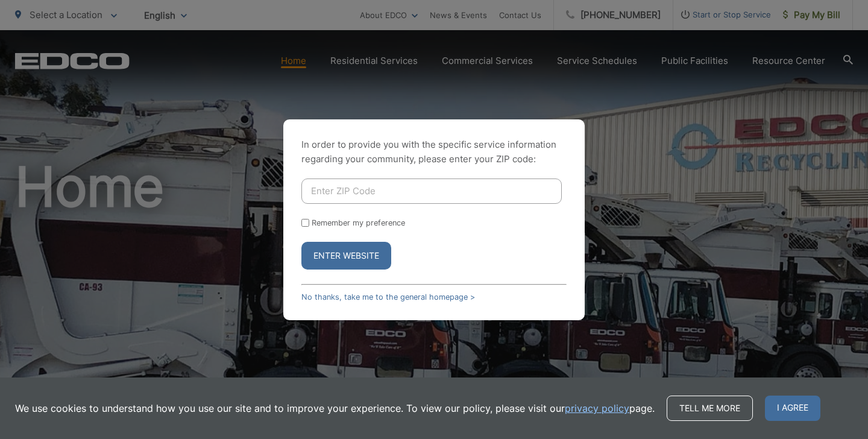 The image size is (868, 439). What do you see at coordinates (388, 297) in the screenshot?
I see `a: No thanks, take me to the general homepage >` at bounding box center [388, 297].